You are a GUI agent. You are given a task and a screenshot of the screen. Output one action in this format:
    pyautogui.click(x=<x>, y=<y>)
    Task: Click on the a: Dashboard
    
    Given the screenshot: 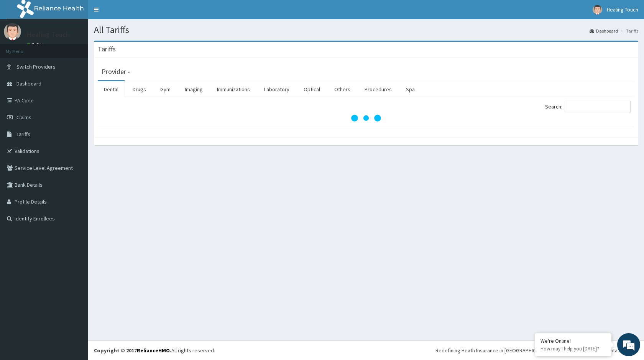 What is the action you would take?
    pyautogui.click(x=604, y=30)
    